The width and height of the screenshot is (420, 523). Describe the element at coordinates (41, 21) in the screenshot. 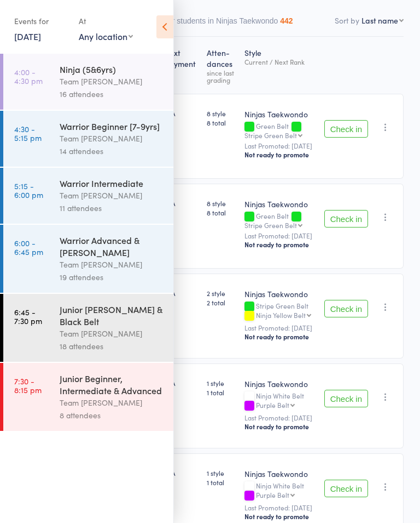

I see `div: Events for` at that location.